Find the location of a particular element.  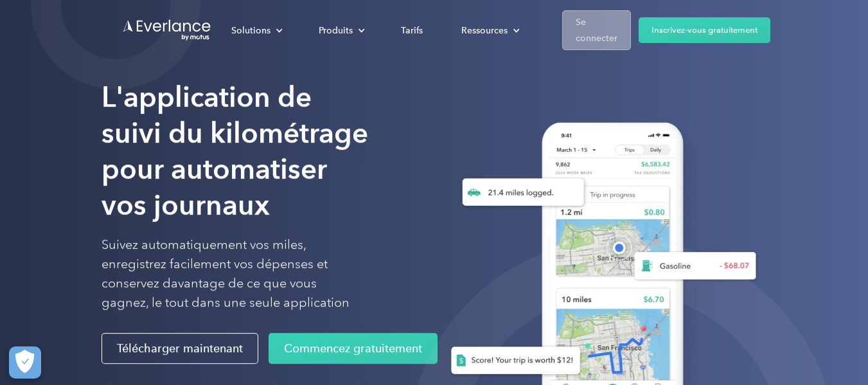

font: Suivez automatiquement vos miles, enregistrez facilement vos dépenses et conservez davantage de c... is located at coordinates (226, 273).